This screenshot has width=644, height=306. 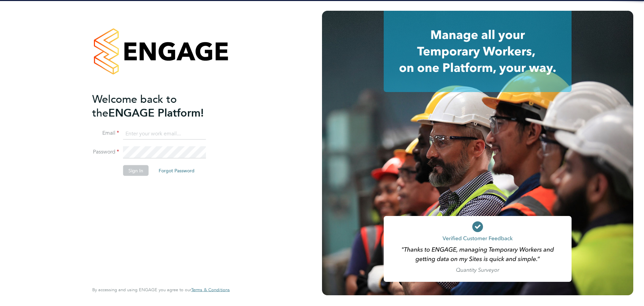 I want to click on span: Terms & Conditions, so click(x=210, y=290).